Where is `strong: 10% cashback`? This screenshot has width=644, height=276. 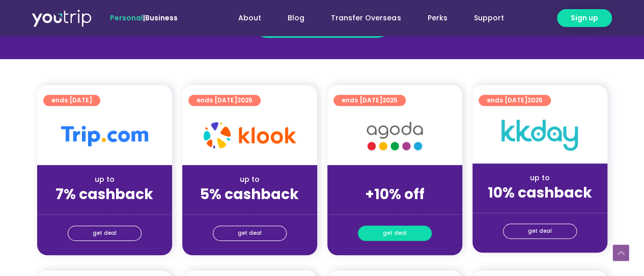 strong: 10% cashback is located at coordinates (539, 192).